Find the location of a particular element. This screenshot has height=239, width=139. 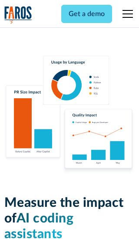

div: menu is located at coordinates (126, 14).